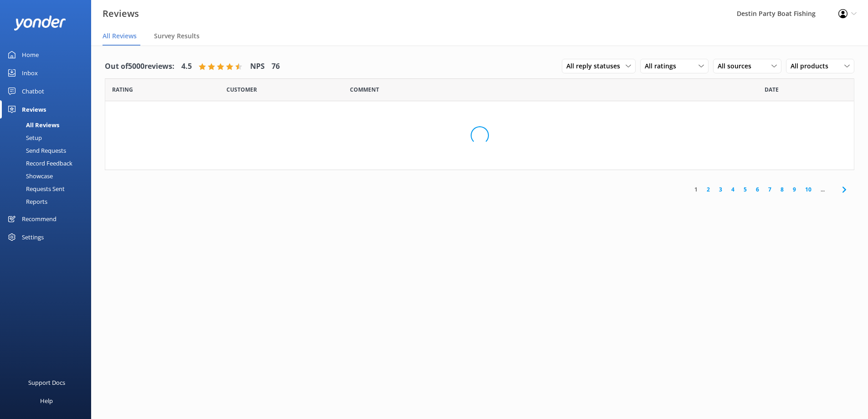 This screenshot has width=868, height=419. Describe the element at coordinates (24, 137) in the screenshot. I see `div: Setup` at that location.